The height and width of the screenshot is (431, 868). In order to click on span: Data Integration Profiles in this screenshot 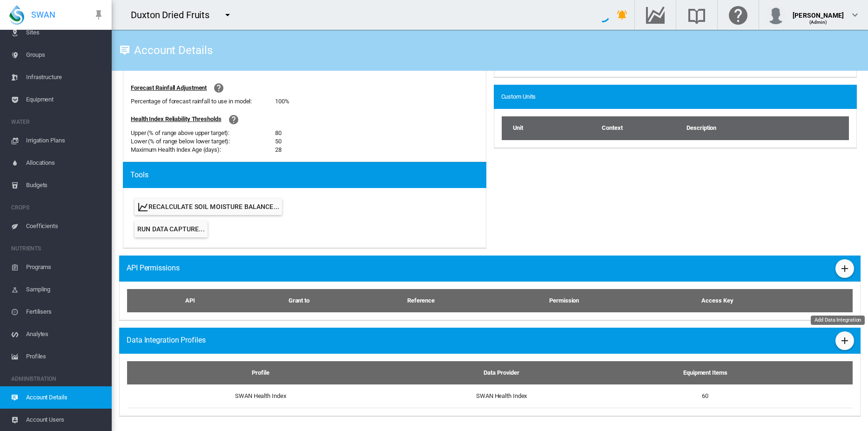, I will do `click(166, 340)`.